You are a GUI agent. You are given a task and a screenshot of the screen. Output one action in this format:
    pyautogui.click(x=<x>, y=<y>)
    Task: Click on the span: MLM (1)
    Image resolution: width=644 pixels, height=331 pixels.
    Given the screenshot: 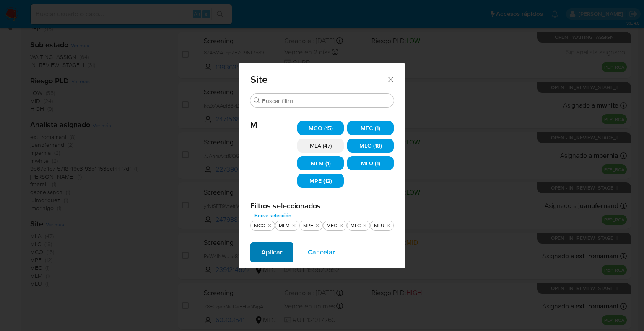 What is the action you would take?
    pyautogui.click(x=321, y=163)
    